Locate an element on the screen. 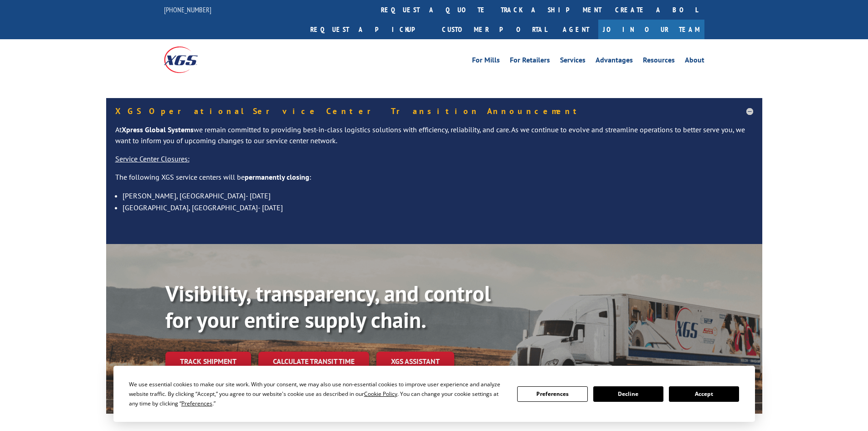 The image size is (868, 431). b: Visibility, transparency, and control for your entire supply chain. is located at coordinates (328, 306).